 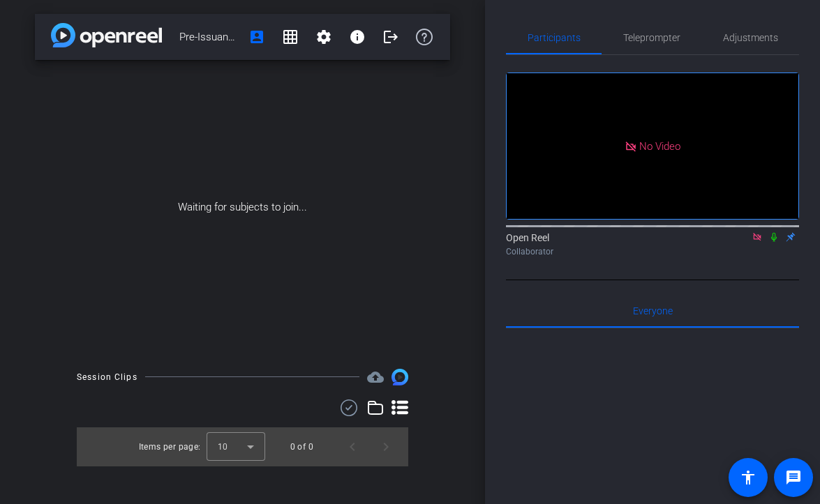 What do you see at coordinates (750, 38) in the screenshot?
I see `span: Adjustments` at bounding box center [750, 38].